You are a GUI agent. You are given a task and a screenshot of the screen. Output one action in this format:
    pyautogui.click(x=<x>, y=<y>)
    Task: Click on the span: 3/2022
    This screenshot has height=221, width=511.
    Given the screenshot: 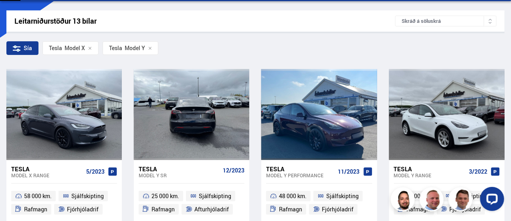 What is the action you would take?
    pyautogui.click(x=478, y=172)
    